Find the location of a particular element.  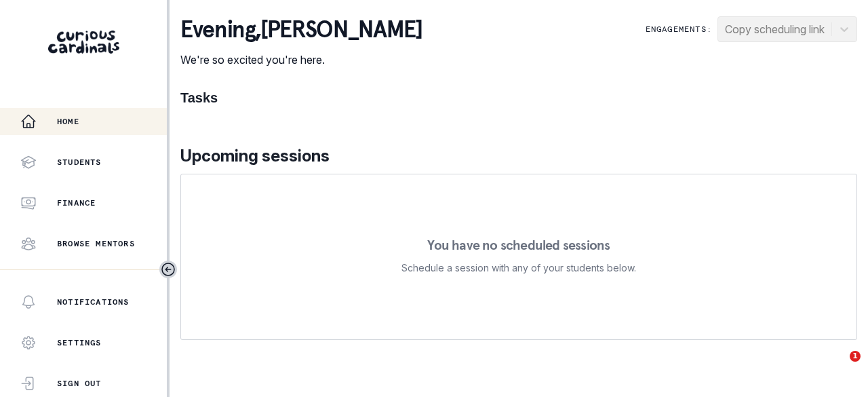

p: Finance is located at coordinates (76, 203).